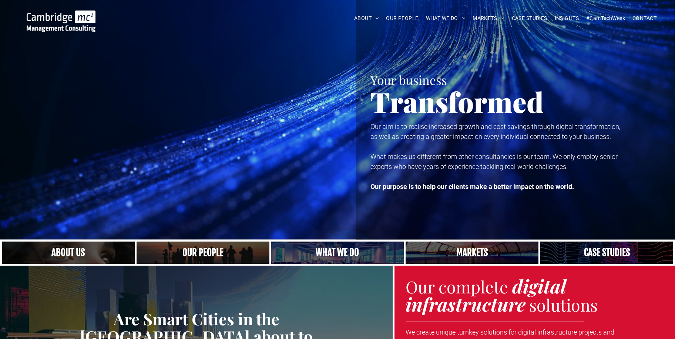 This screenshot has width=675, height=339. What do you see at coordinates (446, 18) in the screenshot?
I see `a: WHAT WE DO` at bounding box center [446, 18].